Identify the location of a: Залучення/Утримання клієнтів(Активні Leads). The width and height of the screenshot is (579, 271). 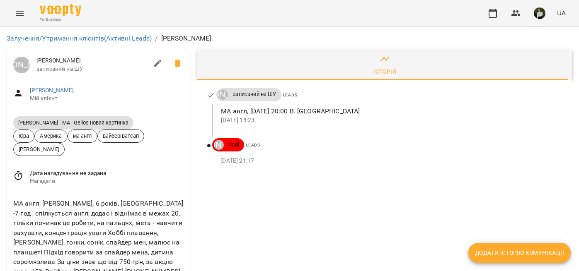
(79, 38).